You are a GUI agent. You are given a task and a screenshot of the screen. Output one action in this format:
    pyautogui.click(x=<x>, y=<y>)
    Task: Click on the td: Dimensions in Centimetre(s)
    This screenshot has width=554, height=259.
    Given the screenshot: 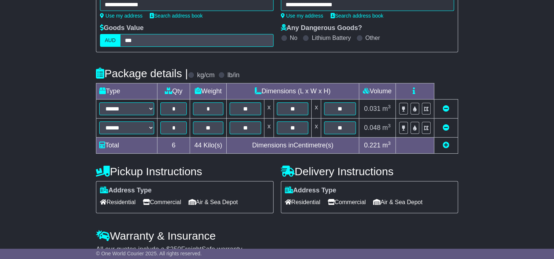 What is the action you would take?
    pyautogui.click(x=293, y=146)
    